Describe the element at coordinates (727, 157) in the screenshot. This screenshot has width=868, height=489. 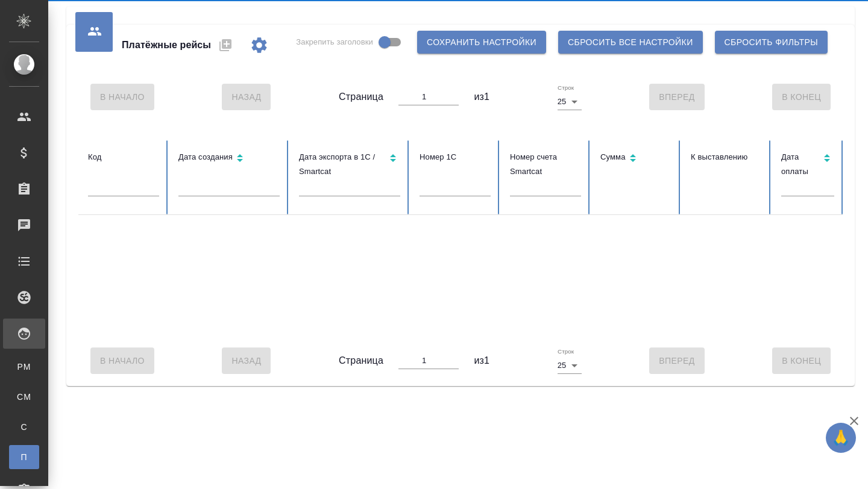
I see `div: К выставлению` at that location.